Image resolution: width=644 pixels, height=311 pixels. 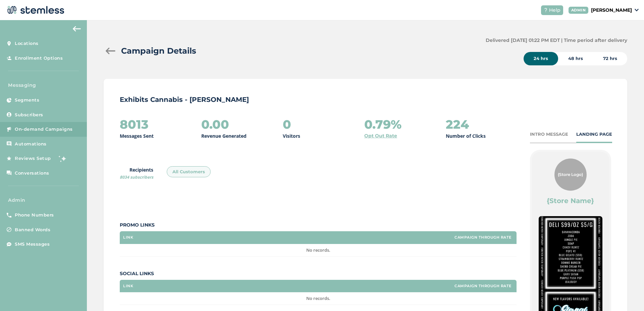 I want to click on span: Segments, so click(x=27, y=100).